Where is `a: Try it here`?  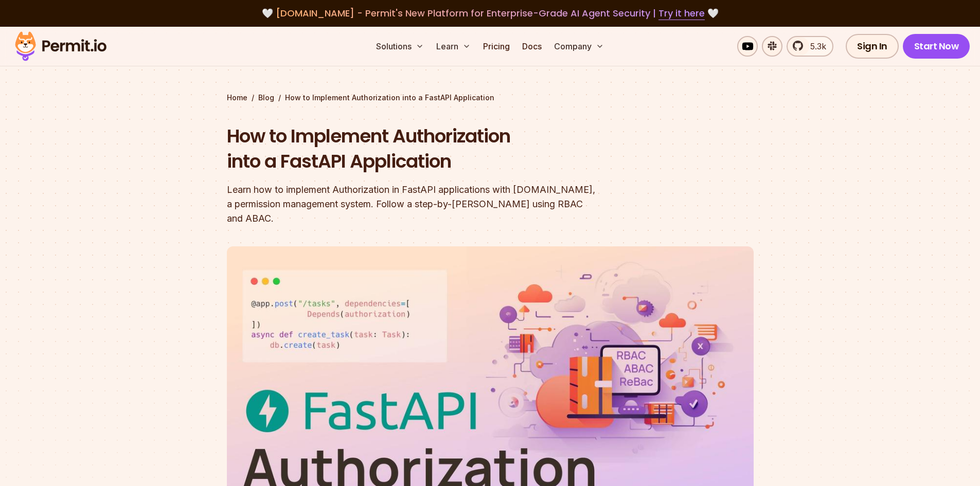 a: Try it here is located at coordinates (682, 13).